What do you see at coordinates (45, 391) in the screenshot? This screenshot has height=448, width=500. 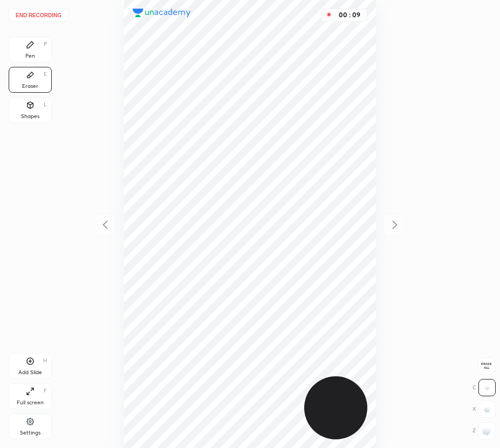 I see `div: F` at bounding box center [45, 391].